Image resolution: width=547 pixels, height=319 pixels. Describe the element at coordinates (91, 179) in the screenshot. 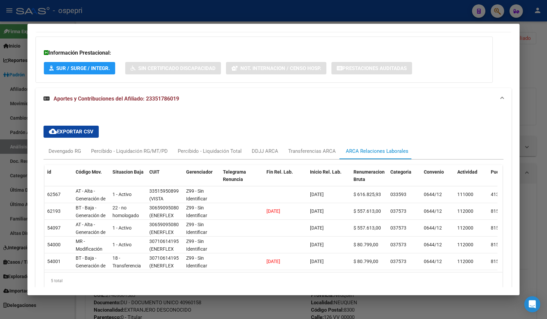

I see `datatable-header-cell: Código Mov.` at that location.